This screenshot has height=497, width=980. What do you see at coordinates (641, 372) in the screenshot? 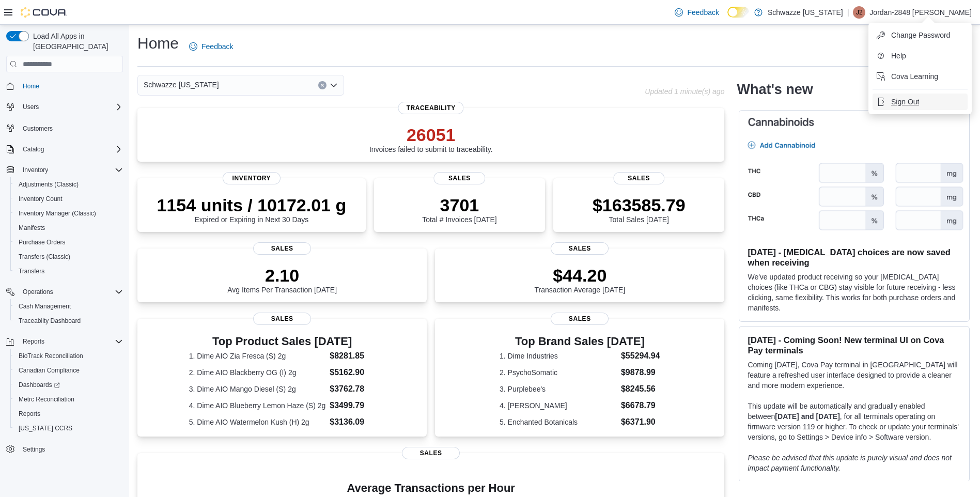
I see `dd: $9878.99` at bounding box center [641, 372].